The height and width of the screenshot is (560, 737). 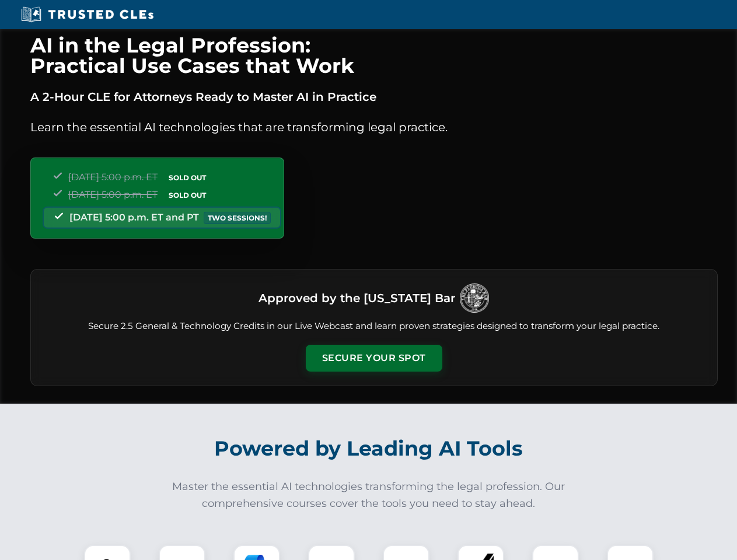 What do you see at coordinates (374, 127) in the screenshot?
I see `p: Learn the essential AI technologies that are transforming legal practice.` at bounding box center [374, 127].